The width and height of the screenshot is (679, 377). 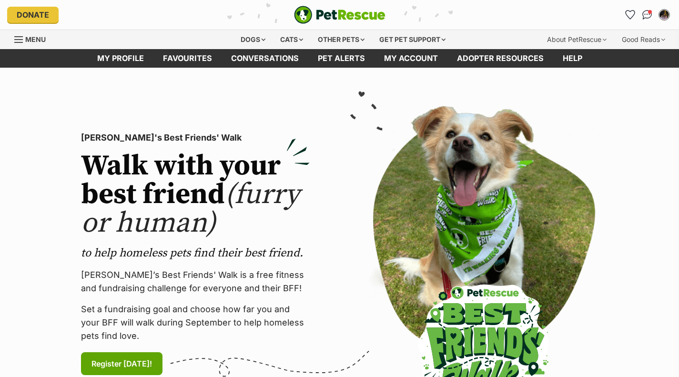 What do you see at coordinates (340, 15) in the screenshot?
I see `img: logo-e224e6f780fb5917bec1dbf3a21bbac754714ae5b6737aabdf751b685950b380.svg` at bounding box center [340, 15].